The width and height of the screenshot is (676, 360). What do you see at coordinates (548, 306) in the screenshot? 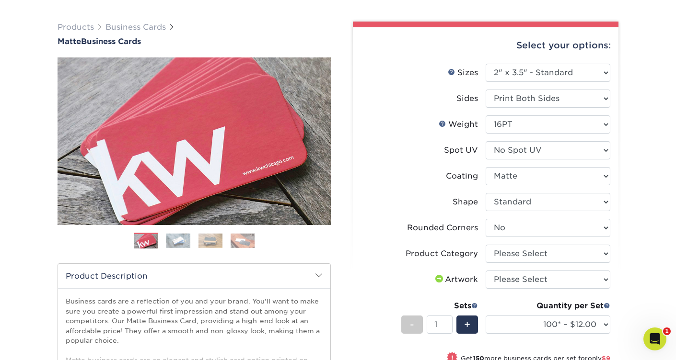
I see `div: Quantity per Set` at bounding box center [548, 306].